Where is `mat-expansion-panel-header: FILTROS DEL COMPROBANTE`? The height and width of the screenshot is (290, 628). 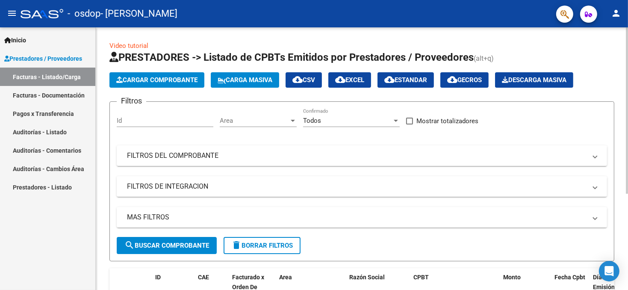 mat-expansion-panel-header: FILTROS DEL COMPROBANTE is located at coordinates (362, 156).